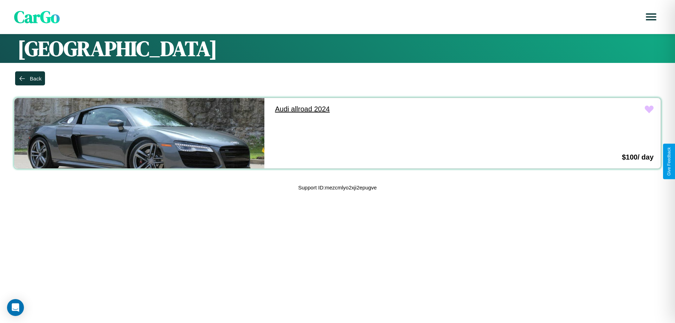 Image resolution: width=675 pixels, height=323 pixels. Describe the element at coordinates (35, 78) in the screenshot. I see `div: Back` at that location.